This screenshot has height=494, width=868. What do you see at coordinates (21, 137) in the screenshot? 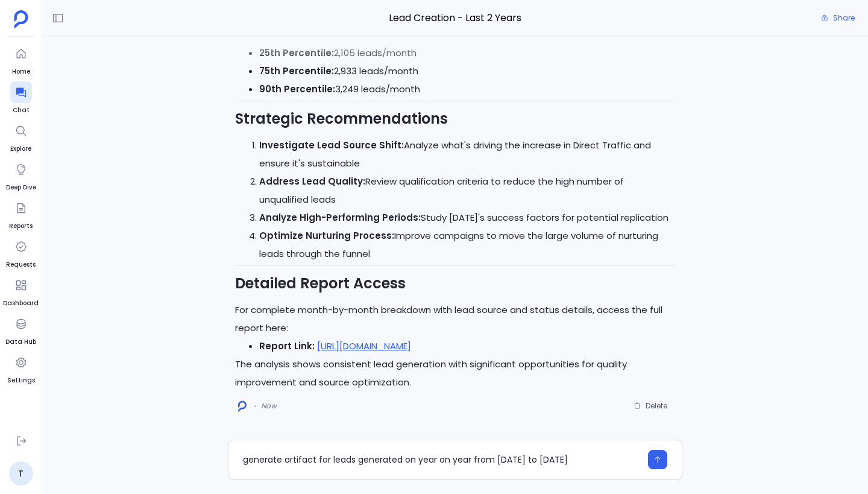
I see `a: Explore` at bounding box center [21, 137].